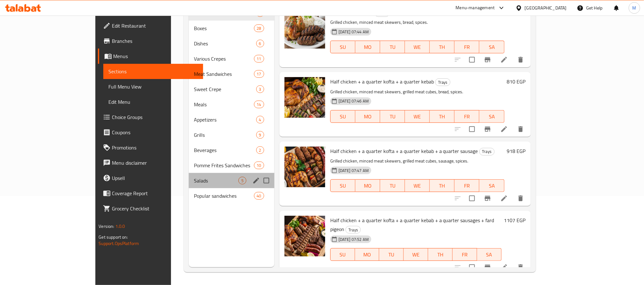 This screenshot has height=285, width=644. Describe the element at coordinates (150, 209) in the screenshot. I see `a: Grocery Checklist` at that location.